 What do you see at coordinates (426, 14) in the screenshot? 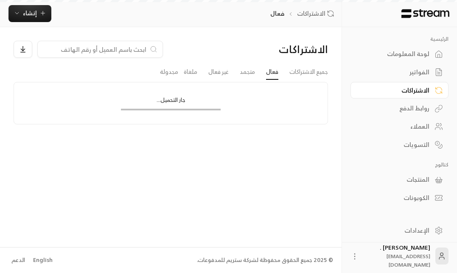
I see `img: Logo` at bounding box center [426, 14].